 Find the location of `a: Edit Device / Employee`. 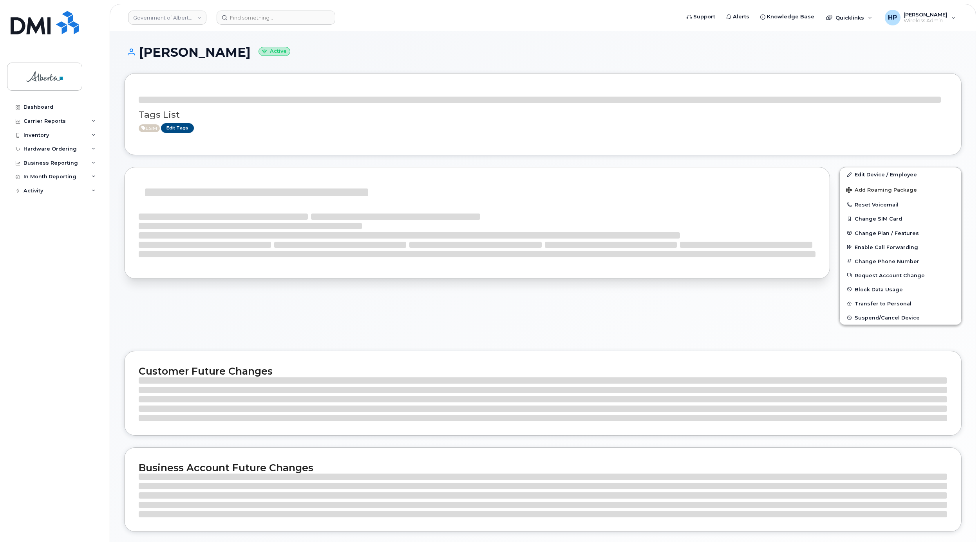

a: Edit Device / Employee is located at coordinates (901, 174).